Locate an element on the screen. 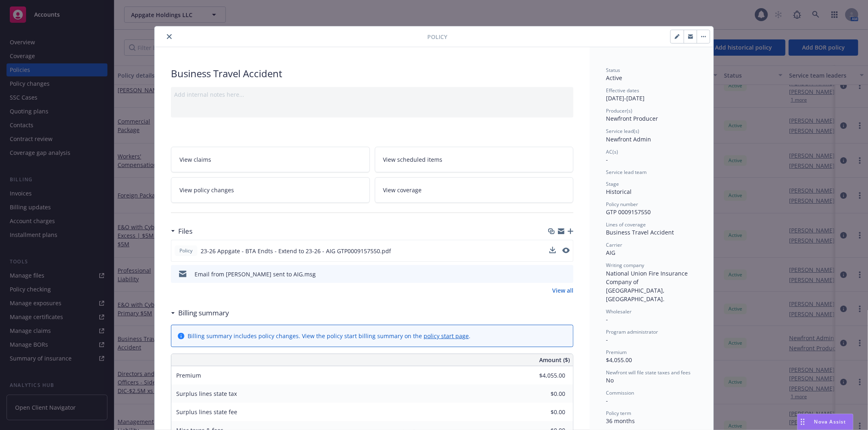 The image size is (868, 430). a: View scheduled items is located at coordinates (474, 160).